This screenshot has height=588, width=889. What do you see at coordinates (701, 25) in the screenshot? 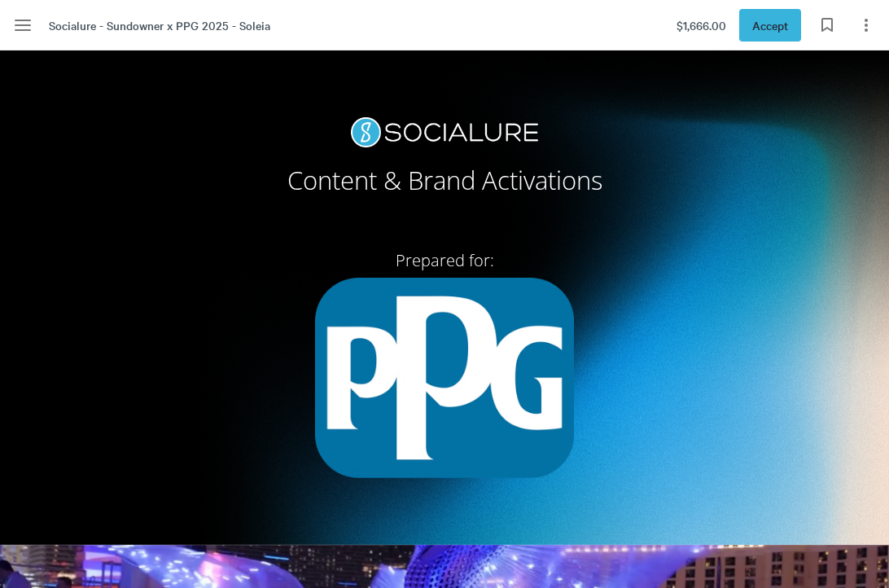
I see `span: $1,666.00` at bounding box center [701, 25].